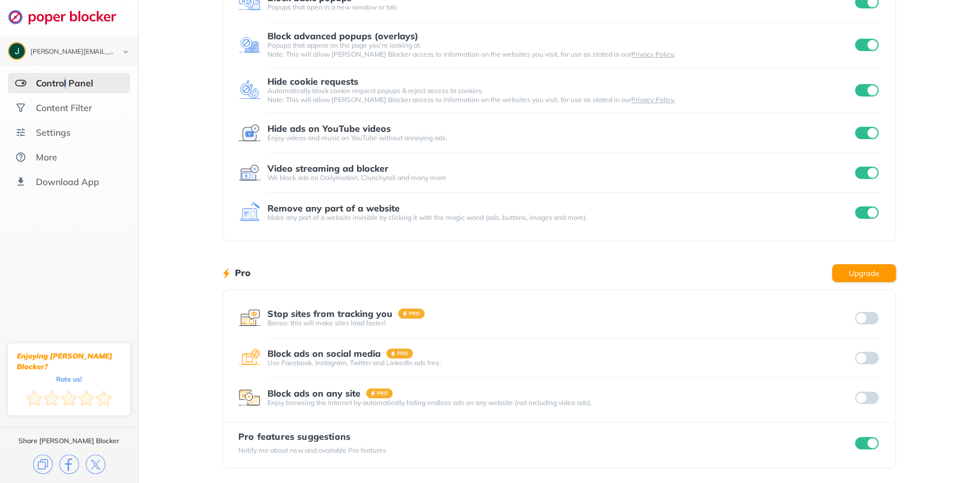 The image size is (980, 483). I want to click on img: x.svg, so click(96, 464).